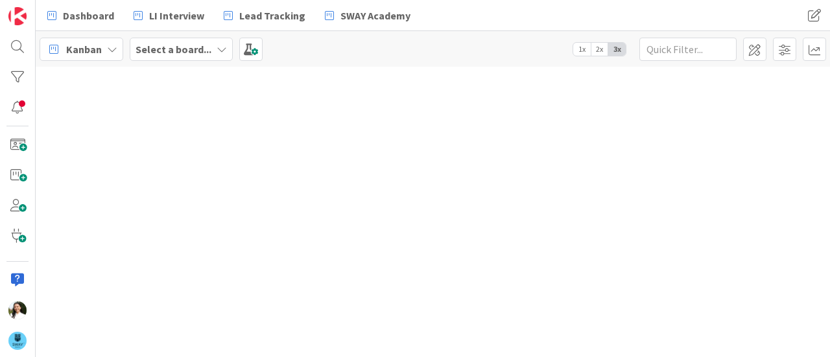  What do you see at coordinates (173, 49) in the screenshot?
I see `b: Select a board...` at bounding box center [173, 49].